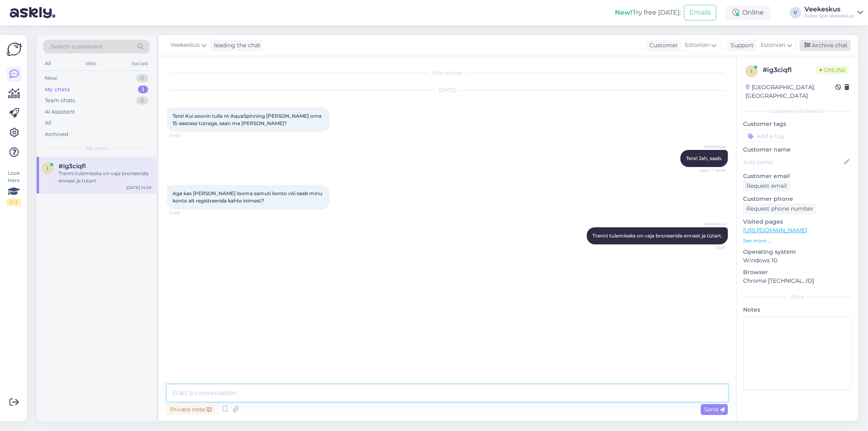 This screenshot has height=431, width=868. I want to click on div: Archived, so click(57, 135).